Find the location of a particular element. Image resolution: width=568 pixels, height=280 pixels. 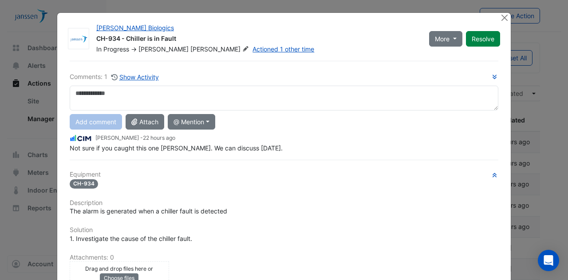

small: Drag and drop files here or is located at coordinates (119, 268).